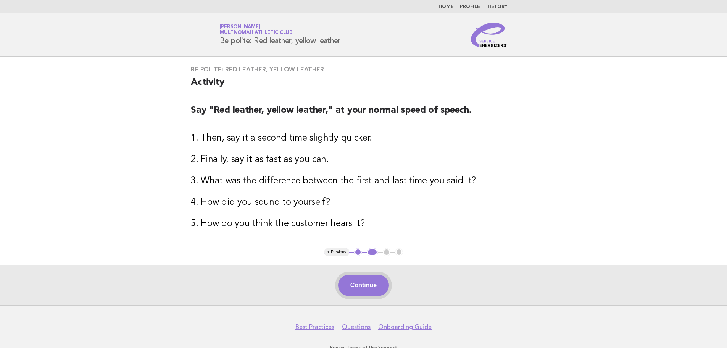  Describe the element at coordinates (363, 285) in the screenshot. I see `button: Continue` at that location.